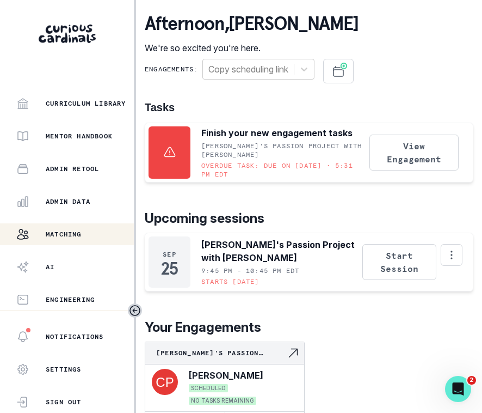 This screenshot has width=482, height=413. I want to click on p: Curriculum Library, so click(86, 103).